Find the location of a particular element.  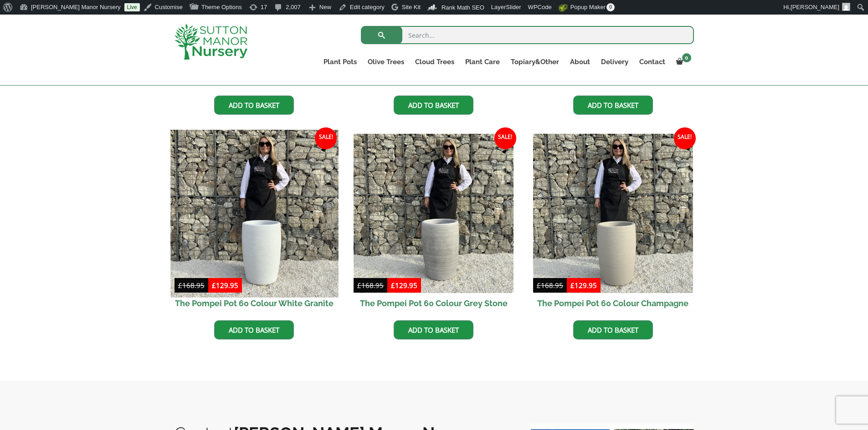

a: Add to basket: “The Pompei Pot 60 Colour Terracotta” is located at coordinates (254, 105).